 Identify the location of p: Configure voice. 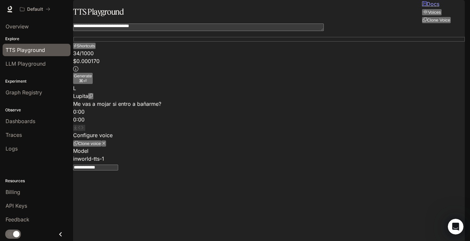
(269, 135).